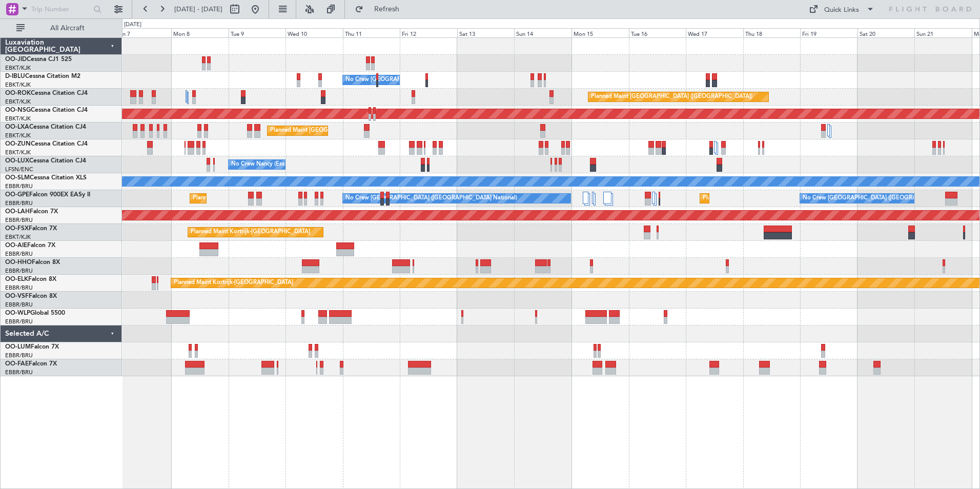 This screenshot has height=489, width=980. What do you see at coordinates (381, 9) in the screenshot?
I see `button: Refresh` at bounding box center [381, 9].